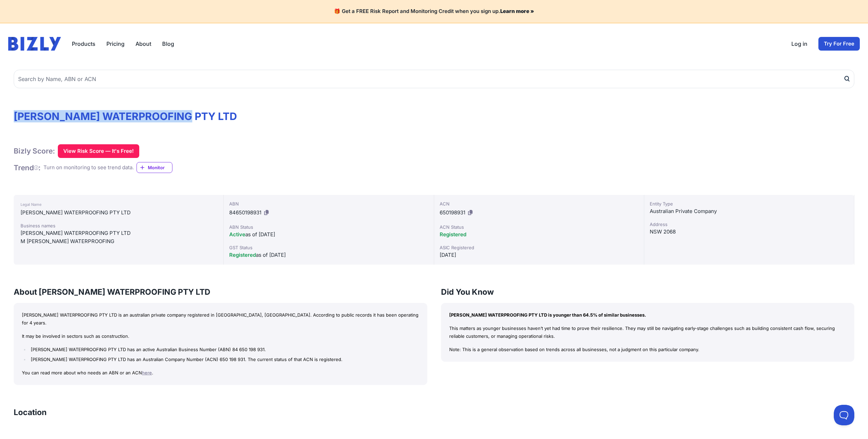 The image size is (868, 439). Describe the element at coordinates (118, 225) in the screenshot. I see `div: Business names` at that location.